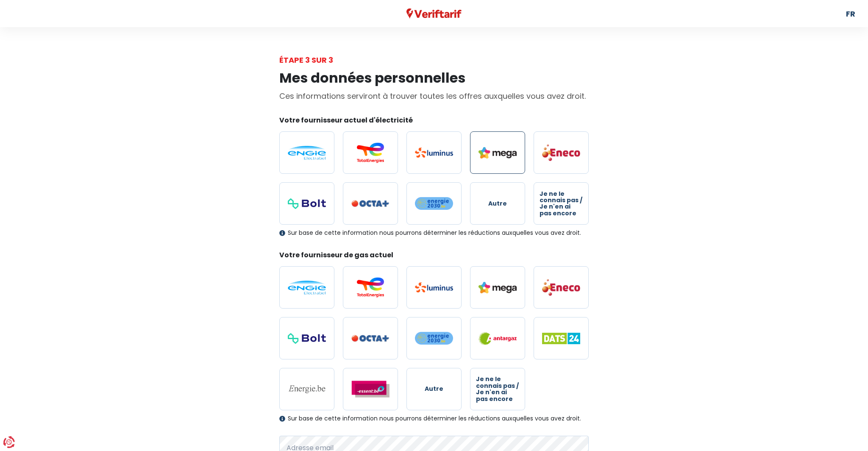 The image size is (868, 451). I want to click on img: Essent, so click(371, 389).